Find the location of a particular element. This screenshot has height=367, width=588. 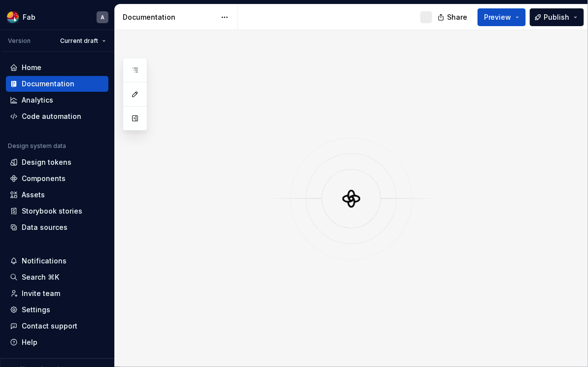

div: Assets is located at coordinates (33, 195).